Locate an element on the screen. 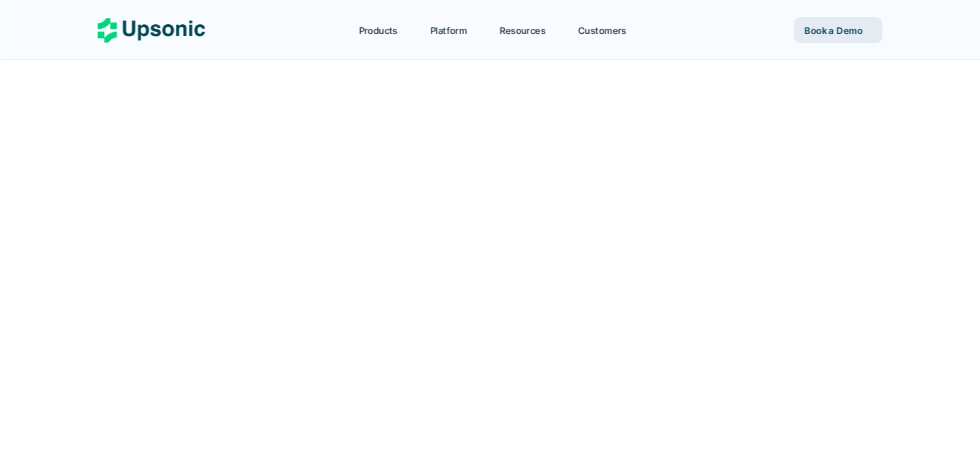 The width and height of the screenshot is (980, 454). a: Products is located at coordinates (385, 30).